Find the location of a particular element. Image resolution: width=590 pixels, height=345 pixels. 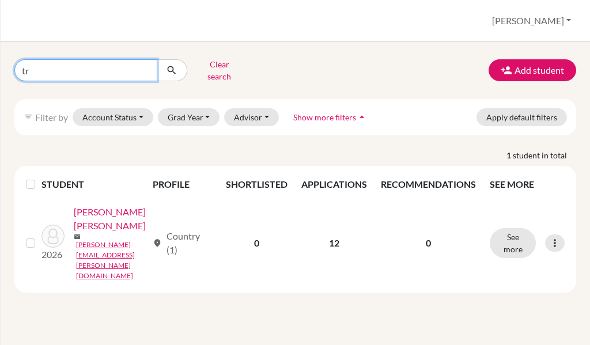

td: 0 is located at coordinates (256, 243).